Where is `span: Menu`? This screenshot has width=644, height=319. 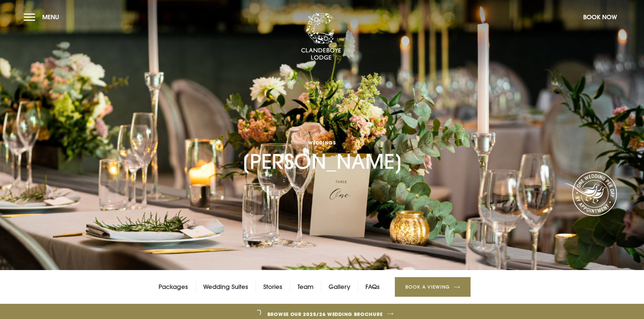 span: Menu is located at coordinates (51, 17).